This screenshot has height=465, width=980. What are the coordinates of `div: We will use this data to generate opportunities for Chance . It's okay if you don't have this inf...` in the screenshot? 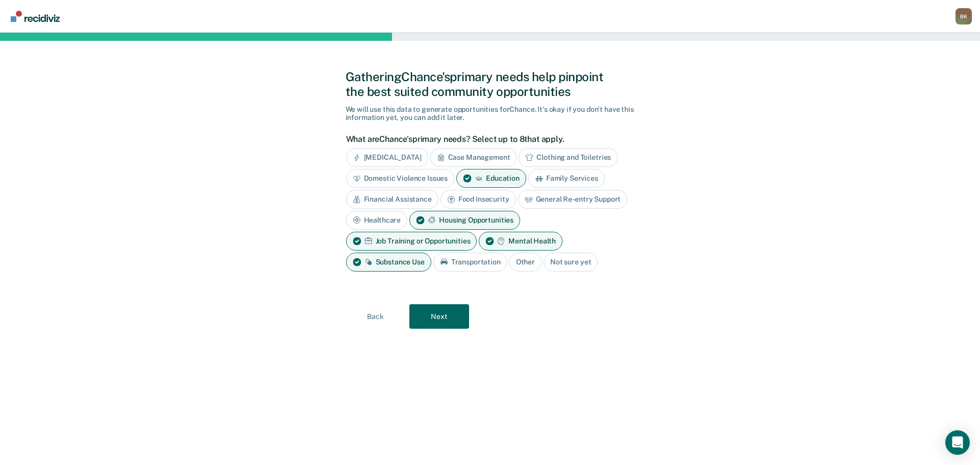 It's located at (490, 114).